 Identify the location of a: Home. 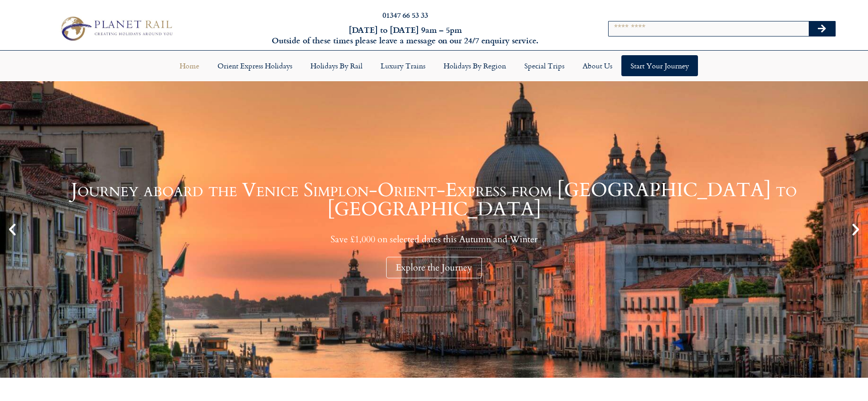
(189, 66).